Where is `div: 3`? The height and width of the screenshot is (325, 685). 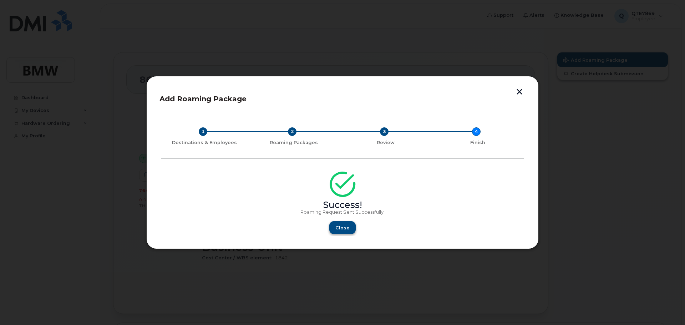
div: 3 is located at coordinates (384, 132).